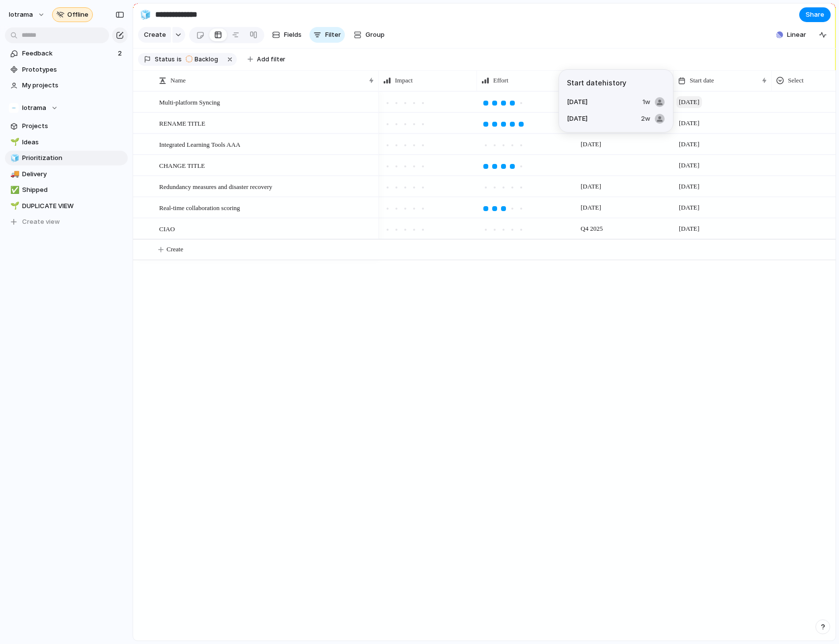  Describe the element at coordinates (66, 175) in the screenshot. I see `a: 🚚Delivery` at that location.